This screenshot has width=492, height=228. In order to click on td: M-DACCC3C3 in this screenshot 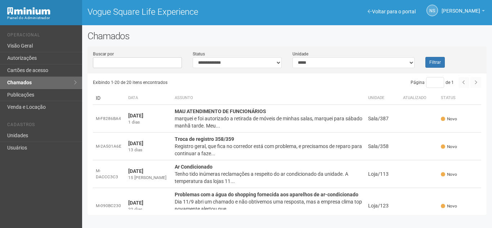, I will do `click(109, 174)`.